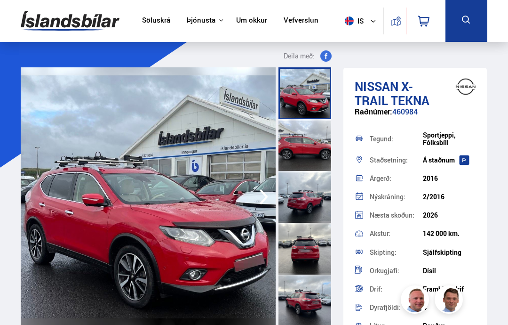 Image resolution: width=508 pixels, height=325 pixels. I want to click on div: Næsta skoðun:, so click(396, 215).